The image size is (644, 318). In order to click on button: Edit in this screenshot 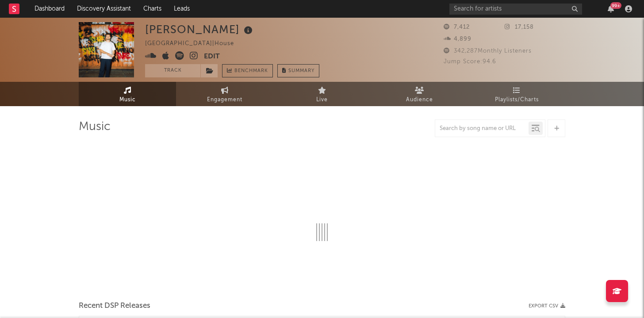, I will do `click(212, 57)`.